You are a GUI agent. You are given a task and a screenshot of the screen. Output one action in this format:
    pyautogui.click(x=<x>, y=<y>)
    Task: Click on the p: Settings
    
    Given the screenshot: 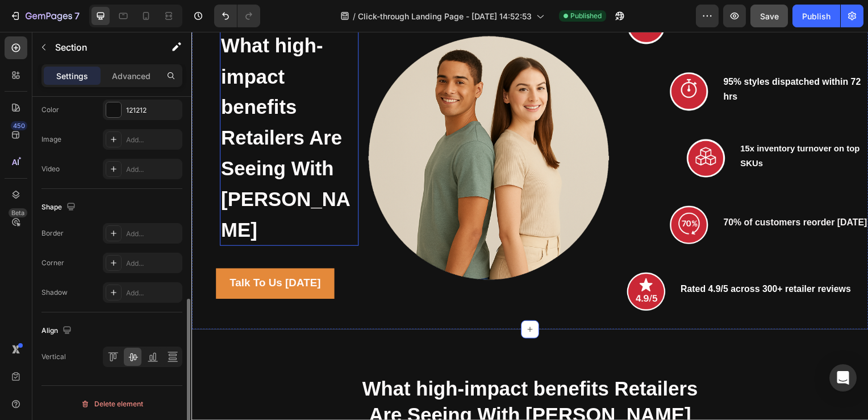 What is the action you would take?
    pyautogui.click(x=72, y=76)
    